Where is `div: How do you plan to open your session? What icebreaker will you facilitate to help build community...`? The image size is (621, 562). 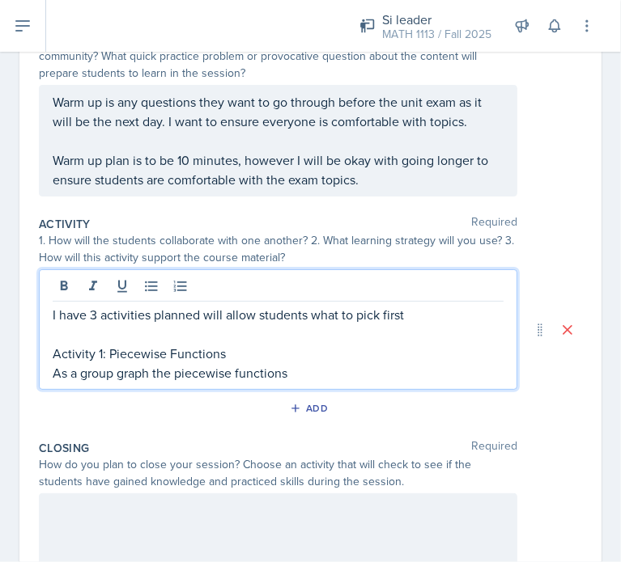 div: How do you plan to open your session? What icebreaker will you facilitate to help build community... is located at coordinates (278, 56).